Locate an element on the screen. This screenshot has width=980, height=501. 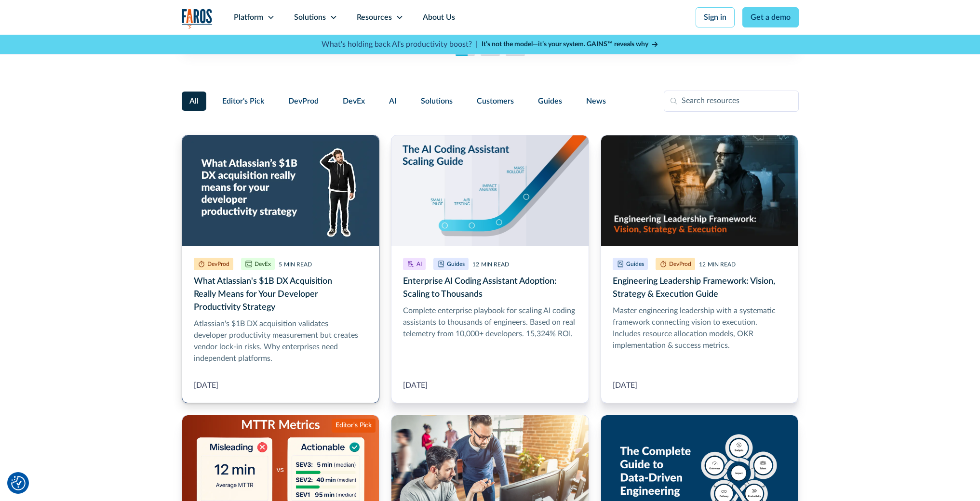
span: All is located at coordinates (194, 101).